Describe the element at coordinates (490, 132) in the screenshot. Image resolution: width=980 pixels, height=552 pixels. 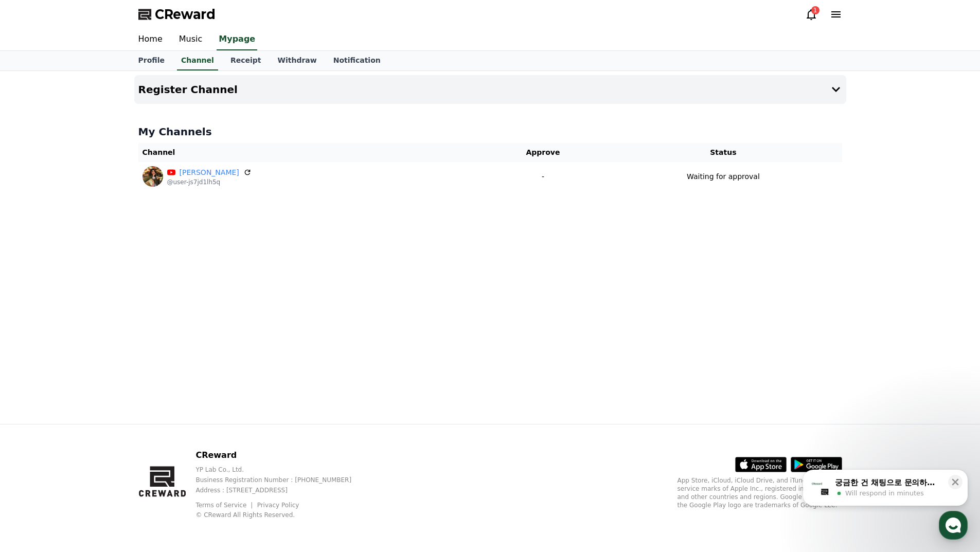
I see `h4: My Channels` at that location.